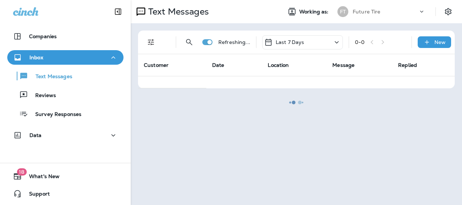 This screenshot has width=462, height=205. What do you see at coordinates (65, 176) in the screenshot?
I see `button: 18What's New` at bounding box center [65, 176].